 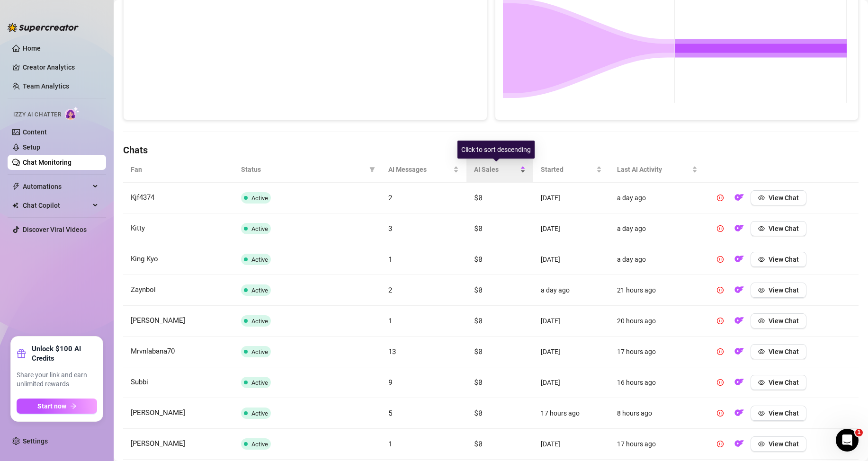 I want to click on span: 2, so click(x=390, y=290).